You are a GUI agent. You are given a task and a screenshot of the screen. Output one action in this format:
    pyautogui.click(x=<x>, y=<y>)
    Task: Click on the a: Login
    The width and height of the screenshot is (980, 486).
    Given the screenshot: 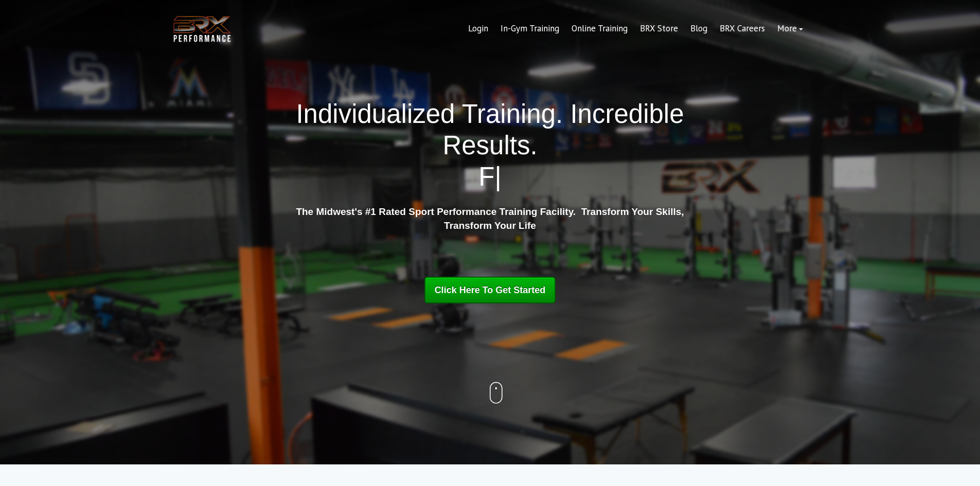 What is the action you would take?
    pyautogui.click(x=478, y=29)
    